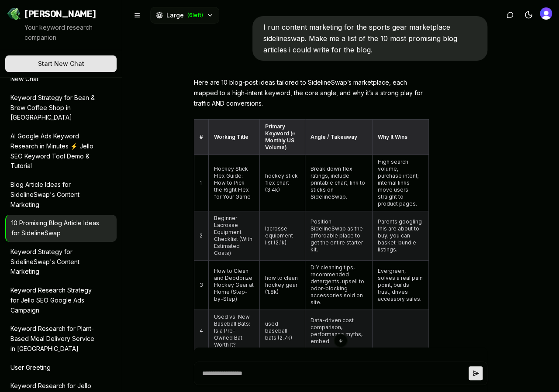 This screenshot has height=392, width=559. I want to click on td: how to clean hockey gear (1.8k), so click(282, 285).